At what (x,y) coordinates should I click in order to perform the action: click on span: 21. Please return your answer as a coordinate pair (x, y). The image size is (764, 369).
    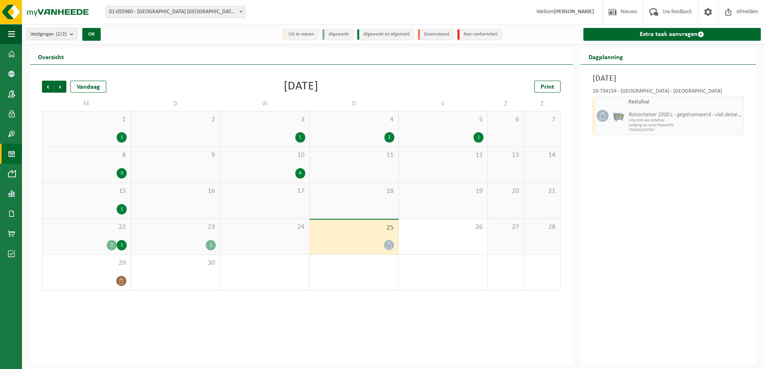
    Looking at the image, I should click on (542, 191).